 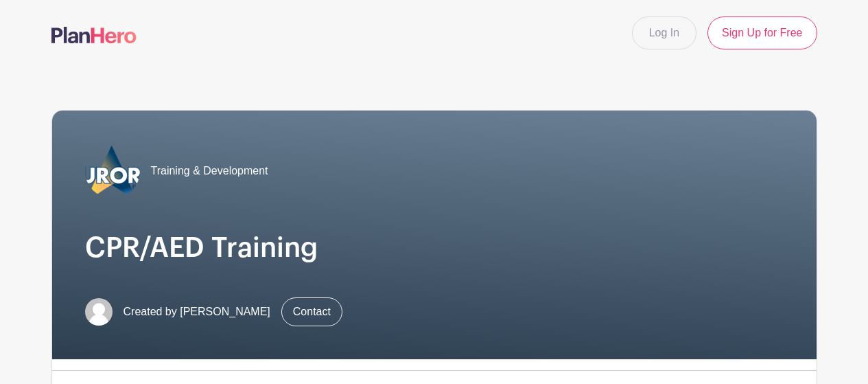 What do you see at coordinates (311, 311) in the screenshot?
I see `a: Contact` at bounding box center [311, 311].